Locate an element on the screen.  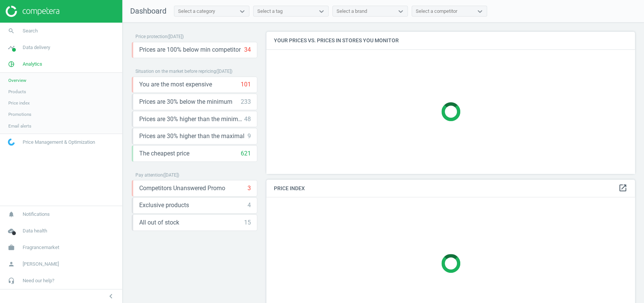
div: Select a category is located at coordinates (196, 12).